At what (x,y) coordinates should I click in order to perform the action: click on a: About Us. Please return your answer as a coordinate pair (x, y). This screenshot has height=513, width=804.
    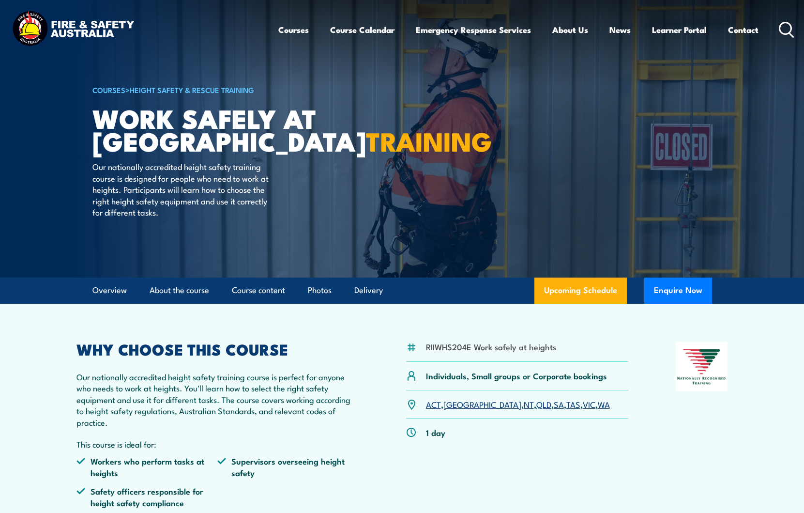
    Looking at the image, I should click on (570, 30).